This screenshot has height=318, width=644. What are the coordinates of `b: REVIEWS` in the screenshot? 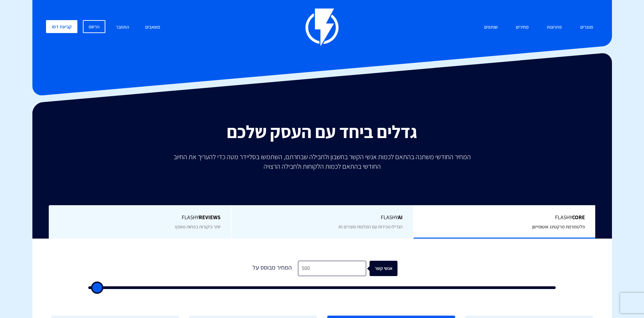 It's located at (210, 217).